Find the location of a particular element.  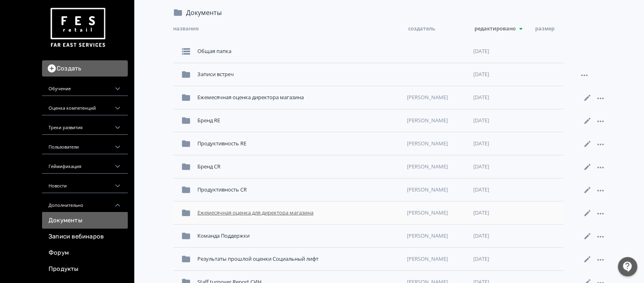

div: Название is located at coordinates (291, 28).